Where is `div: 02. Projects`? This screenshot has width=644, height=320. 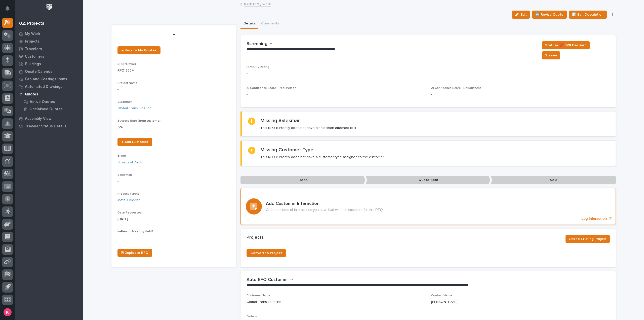
div: 02. Projects is located at coordinates (31, 24).